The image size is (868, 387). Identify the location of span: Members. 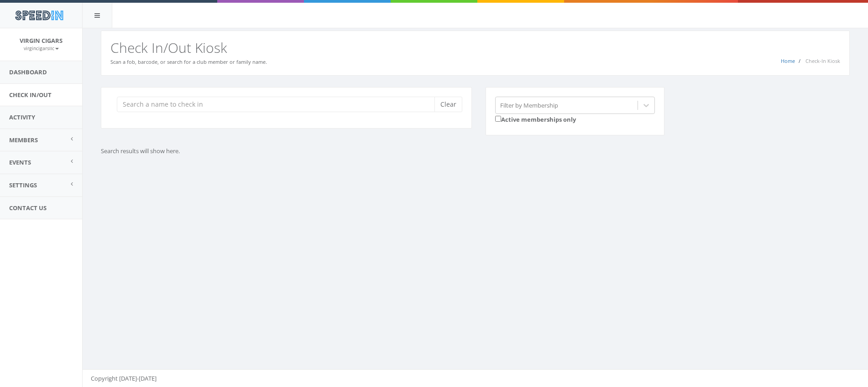
(23, 140).